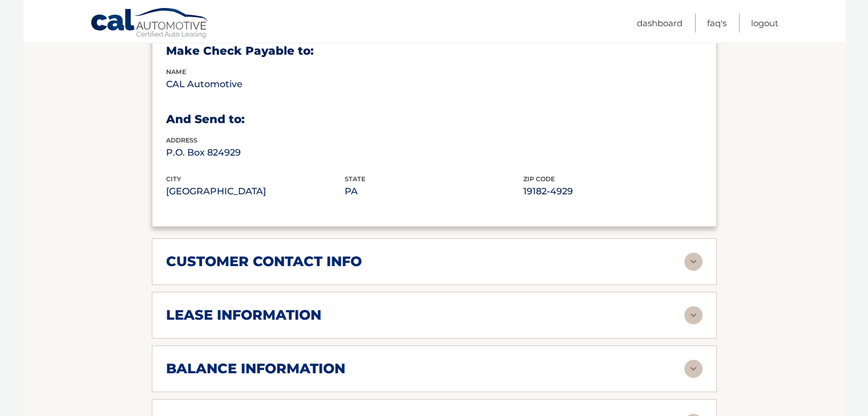 The width and height of the screenshot is (868, 416). I want to click on p: 19182-4929, so click(613, 191).